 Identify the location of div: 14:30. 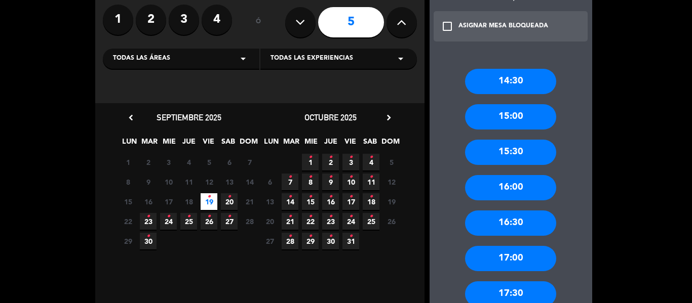
(510, 82).